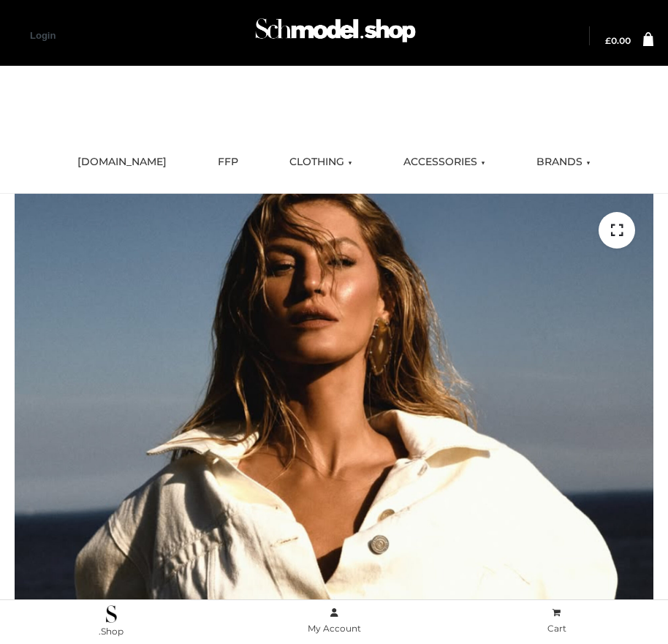  Describe the element at coordinates (228, 162) in the screenshot. I see `a: FFP` at that location.